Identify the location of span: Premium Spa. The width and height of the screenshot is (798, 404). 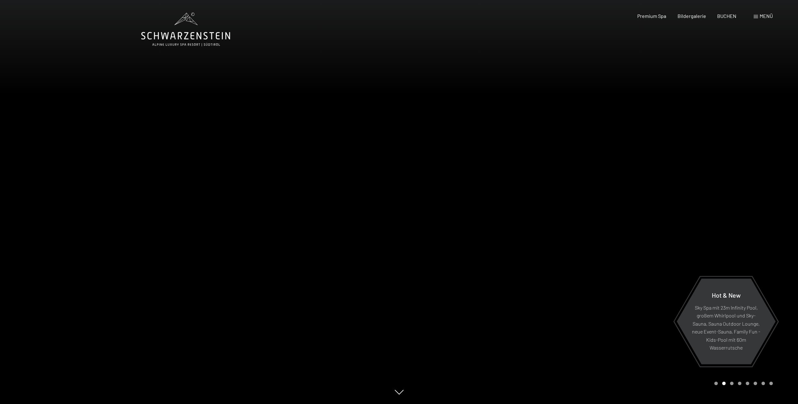
(652, 16).